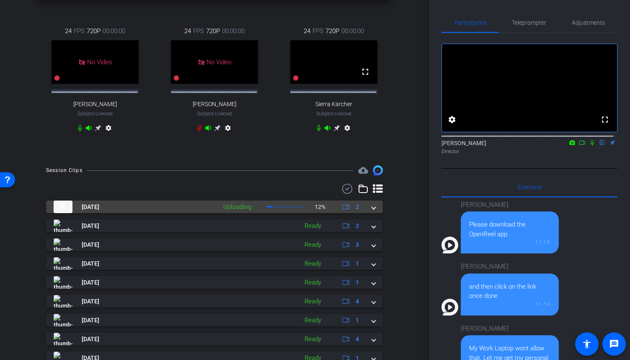 This screenshot has height=360, width=630. Describe the element at coordinates (320, 207) in the screenshot. I see `p: 12%` at that location.